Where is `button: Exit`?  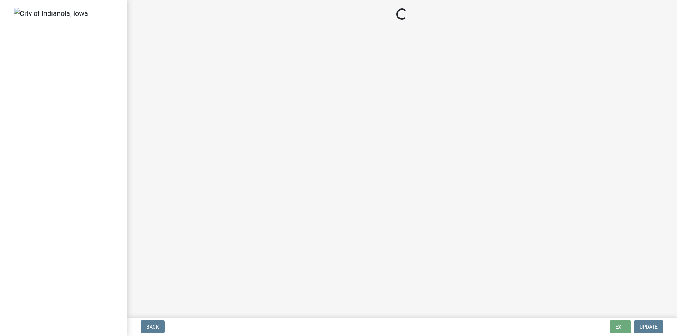 button: Exit is located at coordinates (621, 327).